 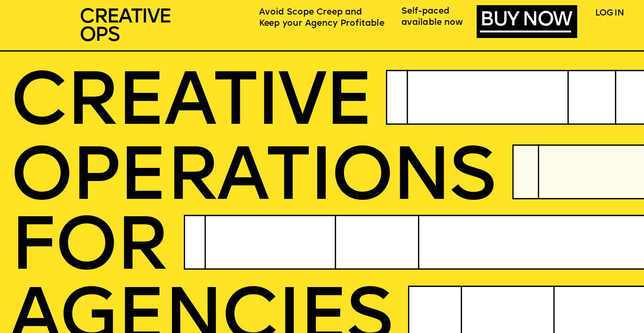 What do you see at coordinates (321, 23) in the screenshot?
I see `span: Keep your Agency Profitable` at bounding box center [321, 23].